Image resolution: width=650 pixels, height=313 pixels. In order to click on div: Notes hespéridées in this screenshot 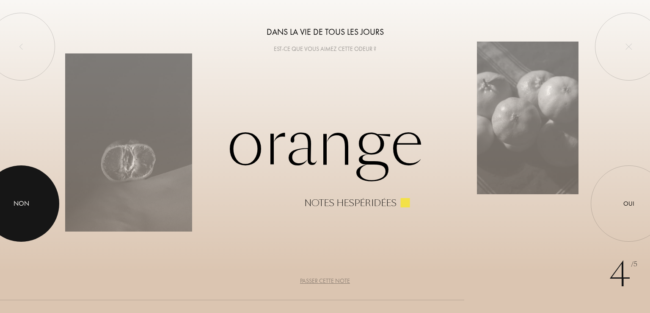, I will do `click(351, 203)`.